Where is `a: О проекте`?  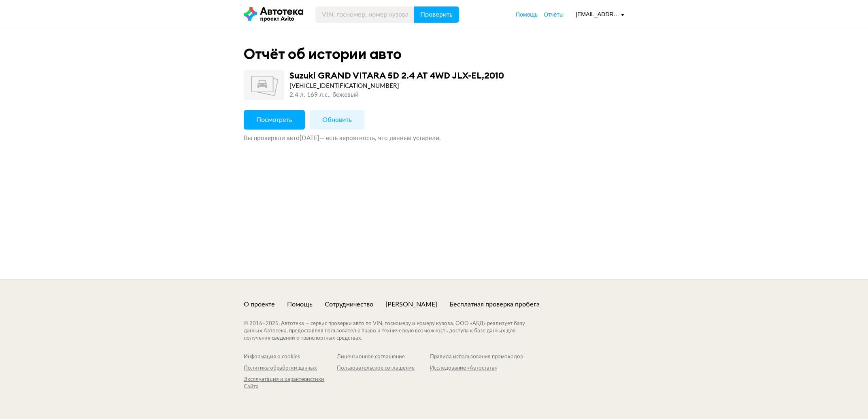
a: О проекте is located at coordinates (259, 304).